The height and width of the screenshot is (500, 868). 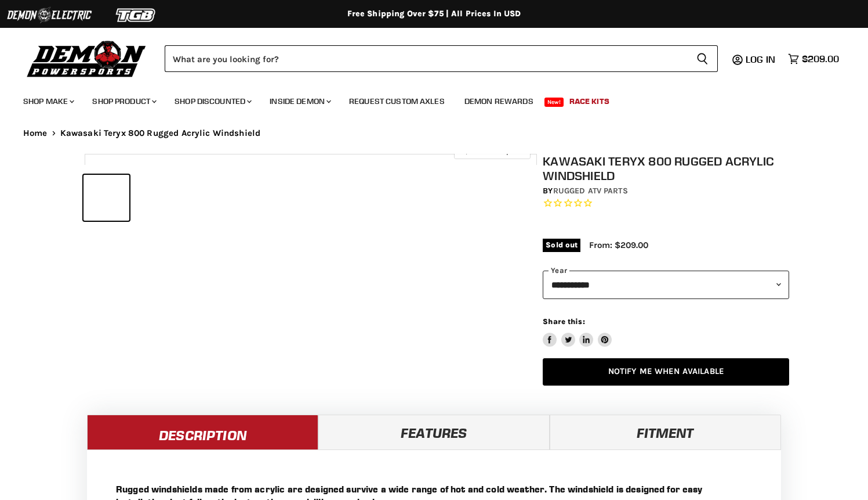 What do you see at coordinates (665, 285) in the screenshot?
I see `select: year` at bounding box center [665, 285].